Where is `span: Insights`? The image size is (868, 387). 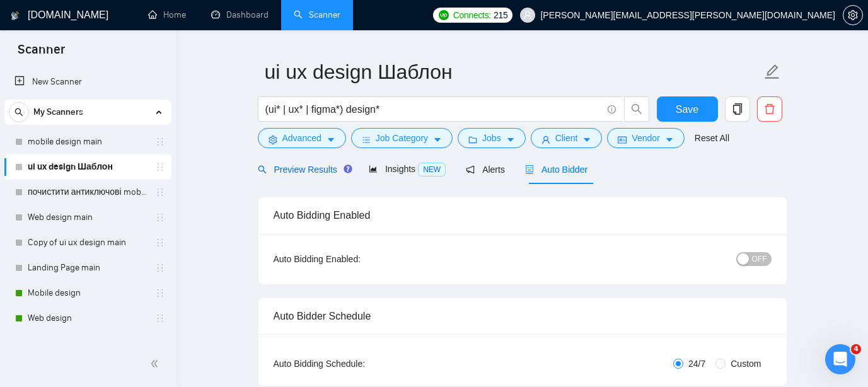 span: Insights is located at coordinates (407, 169).